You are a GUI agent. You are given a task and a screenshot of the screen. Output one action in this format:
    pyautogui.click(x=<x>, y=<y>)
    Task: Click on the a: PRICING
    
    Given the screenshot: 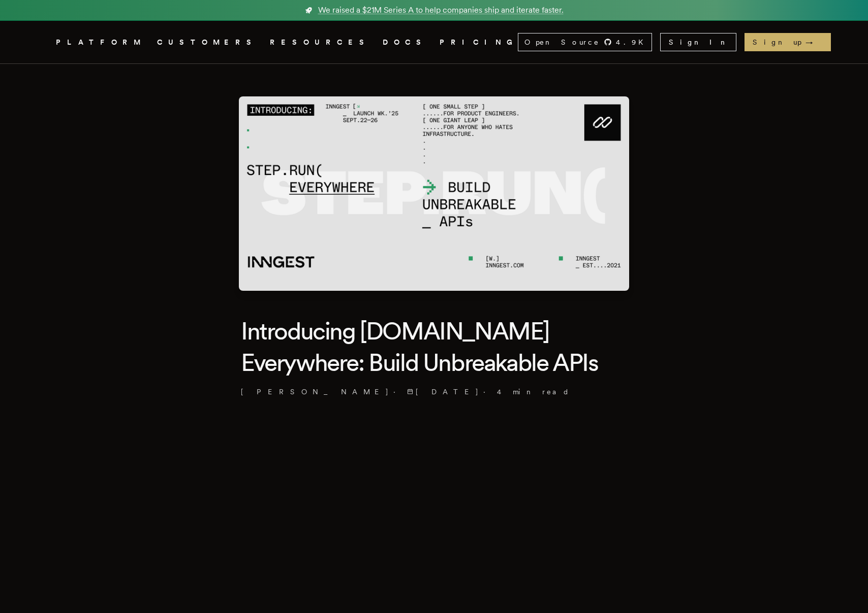 What is the action you would take?
    pyautogui.click(x=479, y=42)
    